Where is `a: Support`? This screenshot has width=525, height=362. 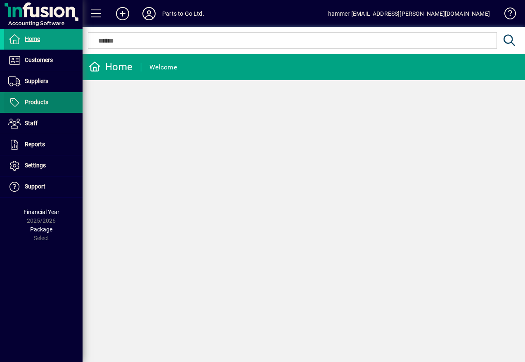 a: Support is located at coordinates (43, 187).